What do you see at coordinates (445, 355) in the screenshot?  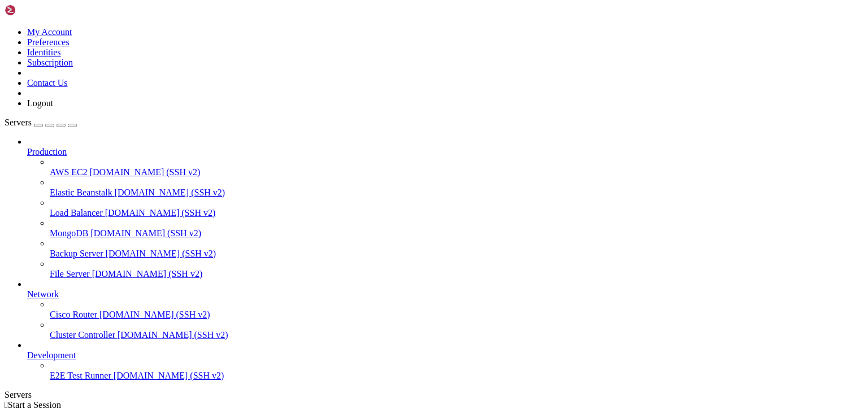 I see `a: Development` at bounding box center [445, 355].